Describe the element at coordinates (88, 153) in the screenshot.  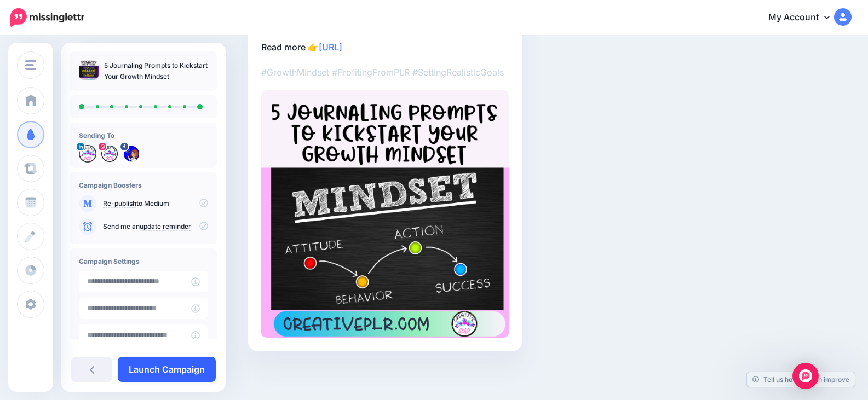
I see `img: 1648328251799-75016.png` at that location.